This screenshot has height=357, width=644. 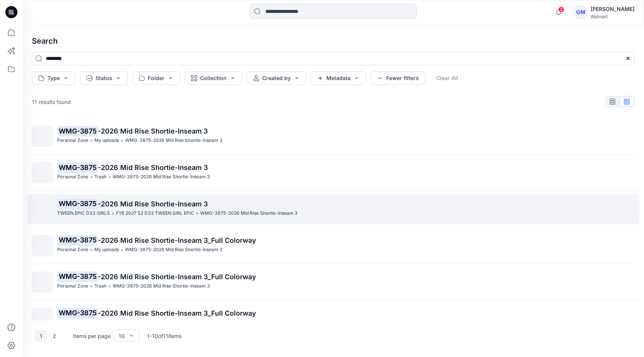 I want to click on a: WMG-3875-2026 Mid Rise Shortie-Inseam 3_Full ColorwayPersonal Zone>Trash>WMG-3875-2026 Mid Rise S..., so click(x=334, y=282).